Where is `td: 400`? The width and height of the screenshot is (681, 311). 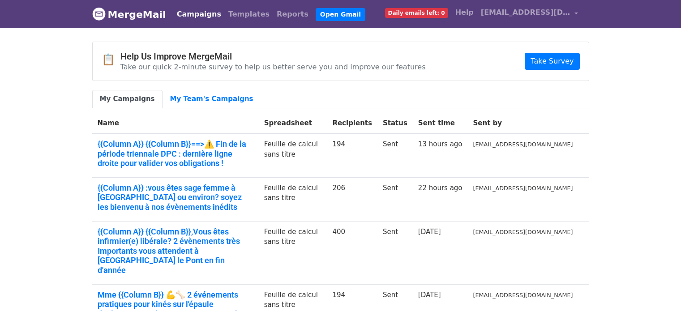 td: 400 is located at coordinates (352, 252).